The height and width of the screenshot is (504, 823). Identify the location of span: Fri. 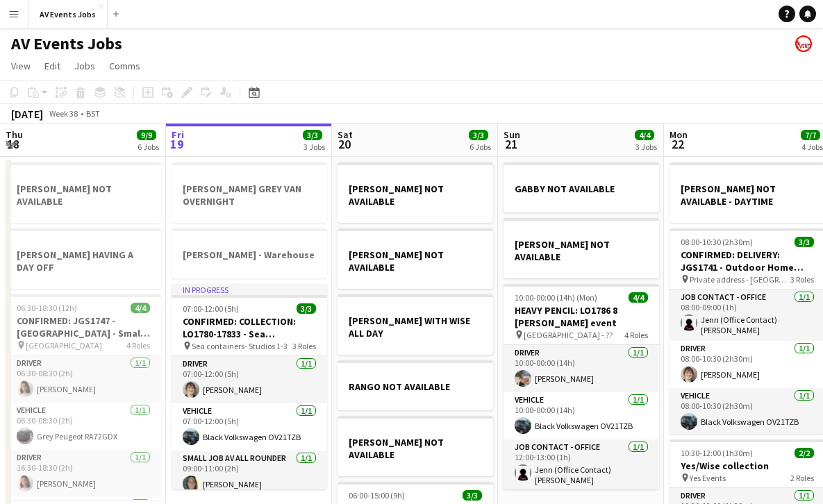
(178, 134).